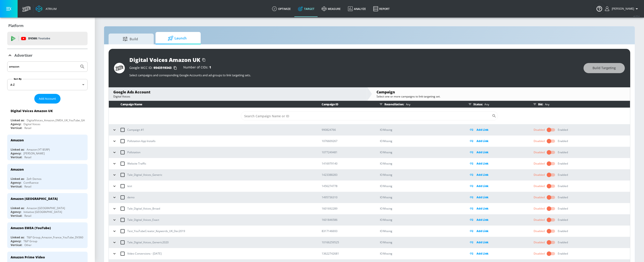  Describe the element at coordinates (357, 9) in the screenshot. I see `a: Analyze` at that location.